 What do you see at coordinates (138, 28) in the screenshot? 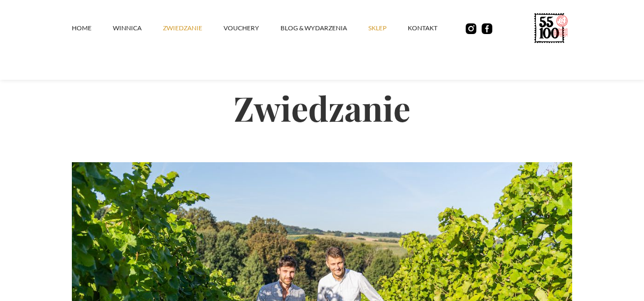
I see `a: winnica` at bounding box center [138, 28].